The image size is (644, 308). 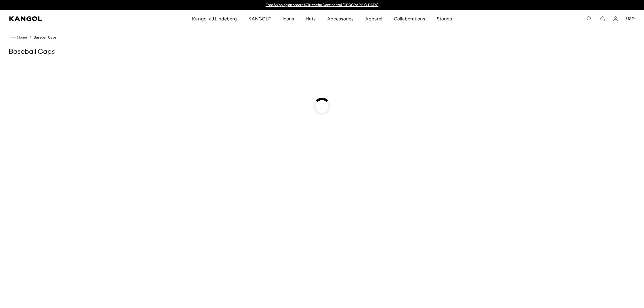 I want to click on div: 1 of 2, so click(x=322, y=5).